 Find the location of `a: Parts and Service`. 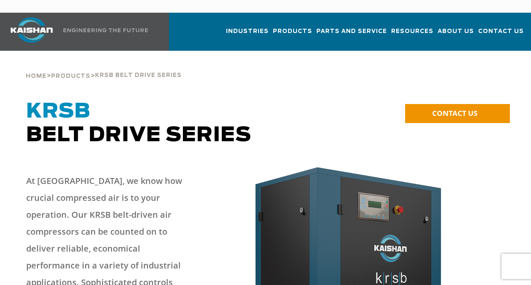

a: Parts and Service is located at coordinates (352, 35).